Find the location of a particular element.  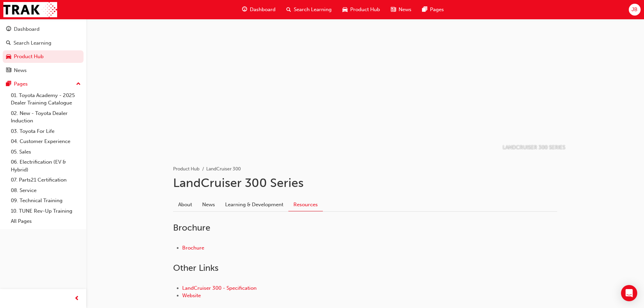

a: car-iconProduct Hub is located at coordinates (361, 9).